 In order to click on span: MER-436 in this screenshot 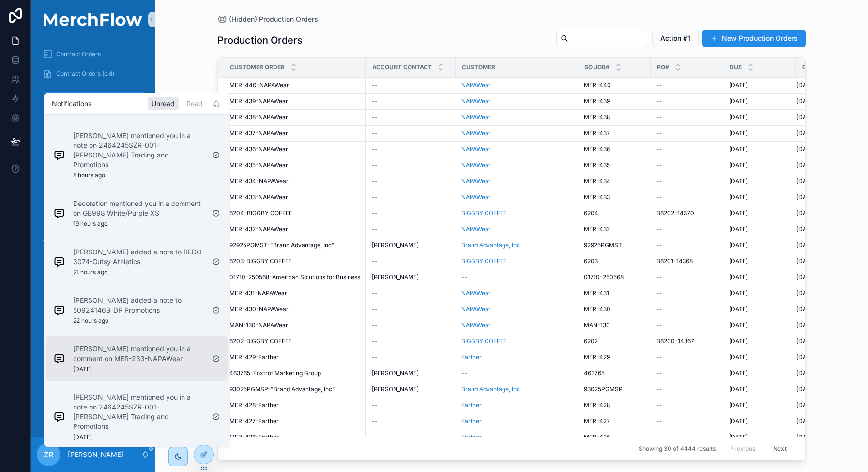, I will do `click(597, 149)`.